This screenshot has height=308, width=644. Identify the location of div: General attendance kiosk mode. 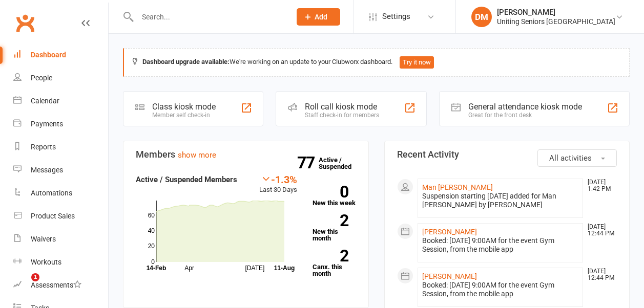
(525, 107).